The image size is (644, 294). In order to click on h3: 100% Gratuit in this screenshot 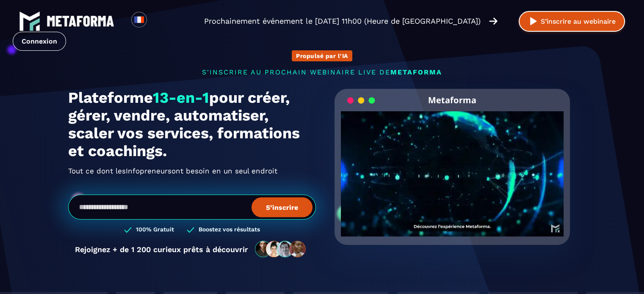, I will do `click(155, 229)`.